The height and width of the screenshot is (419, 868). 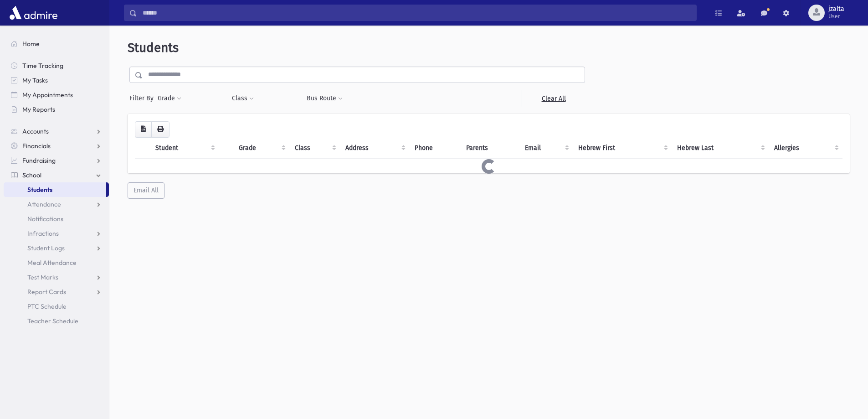 What do you see at coordinates (546, 148) in the screenshot?
I see `th: Email` at bounding box center [546, 148].